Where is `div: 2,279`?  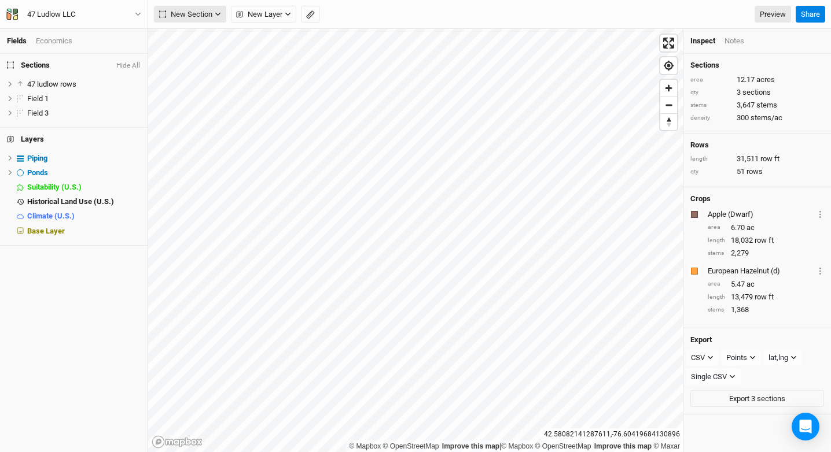 div: 2,279 is located at coordinates (766, 253).